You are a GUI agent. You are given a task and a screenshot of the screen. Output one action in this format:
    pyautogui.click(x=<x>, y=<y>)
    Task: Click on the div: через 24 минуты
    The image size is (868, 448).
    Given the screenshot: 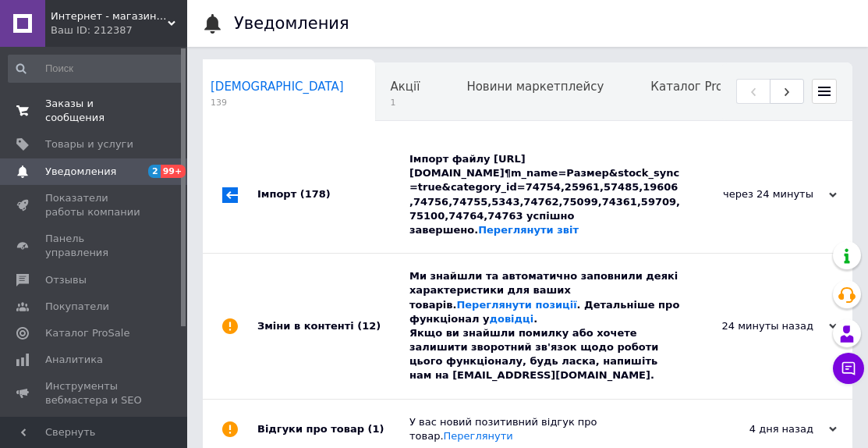 What is the action you would take?
    pyautogui.click(x=759, y=194)
    